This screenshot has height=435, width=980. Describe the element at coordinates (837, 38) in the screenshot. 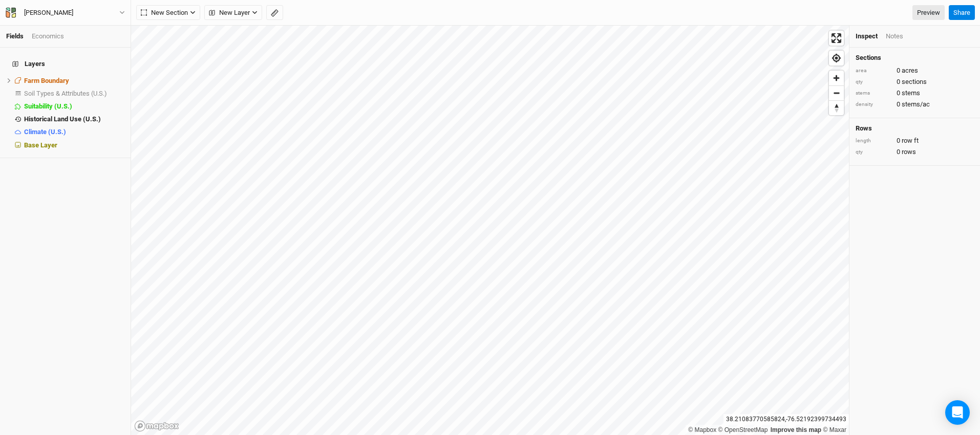

I see `span: Enter fullscreen` at that location.